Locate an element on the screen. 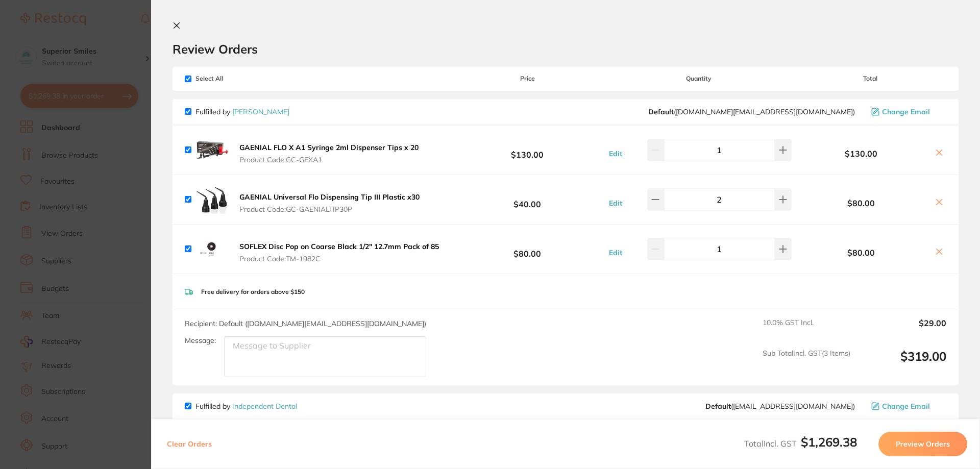 The width and height of the screenshot is (980, 469). span: Product Code: GC-GAENIALTIP30P is located at coordinates (329, 209).